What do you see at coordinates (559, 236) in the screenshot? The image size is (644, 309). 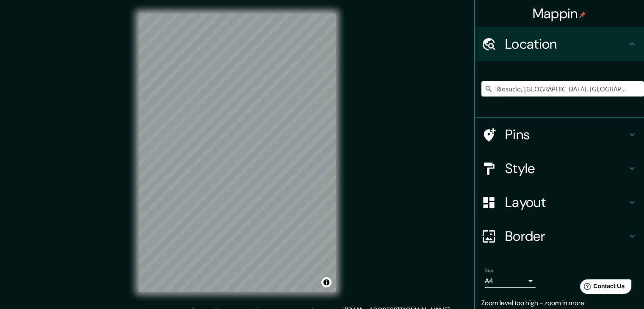 I see `div: Border` at bounding box center [559, 236].